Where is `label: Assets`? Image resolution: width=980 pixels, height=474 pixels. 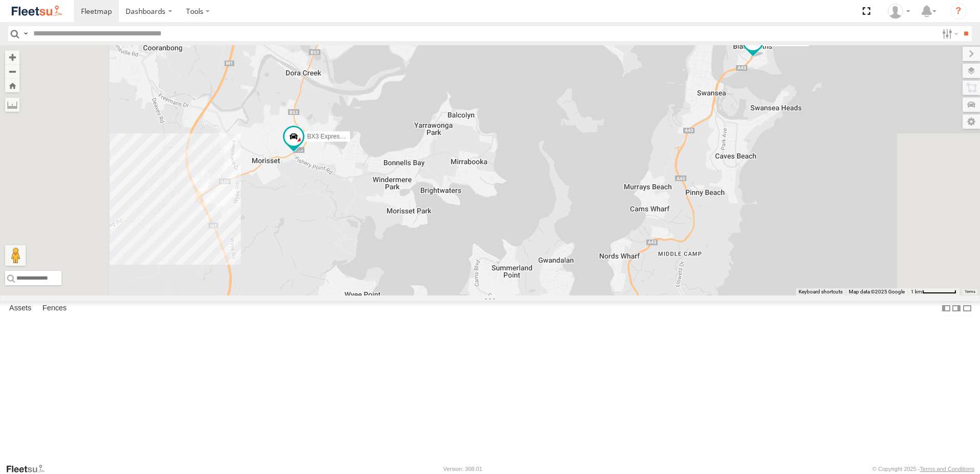
label: Assets is located at coordinates (20, 308).